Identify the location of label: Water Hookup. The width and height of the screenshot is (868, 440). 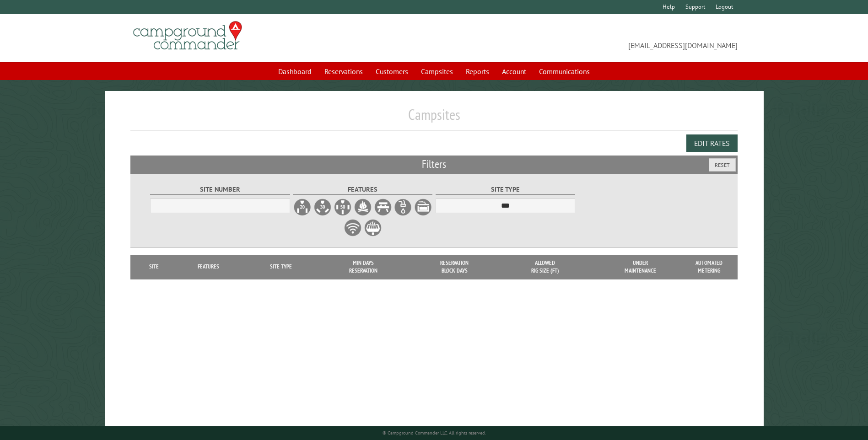
(403, 207).